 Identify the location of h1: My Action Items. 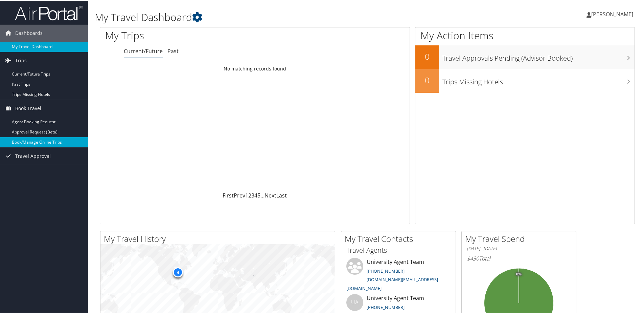
(525, 35).